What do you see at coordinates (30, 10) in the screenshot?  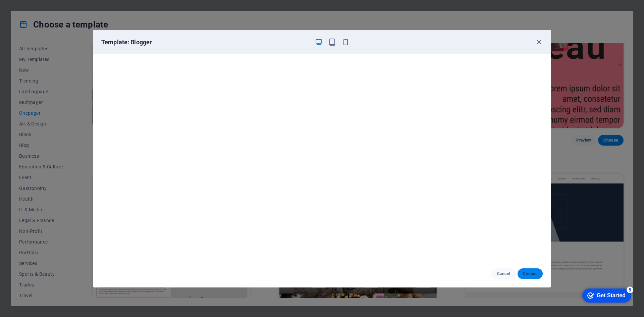 I see `div: Get Started 5 items remaining, 0% complete` at bounding box center [30, 10].